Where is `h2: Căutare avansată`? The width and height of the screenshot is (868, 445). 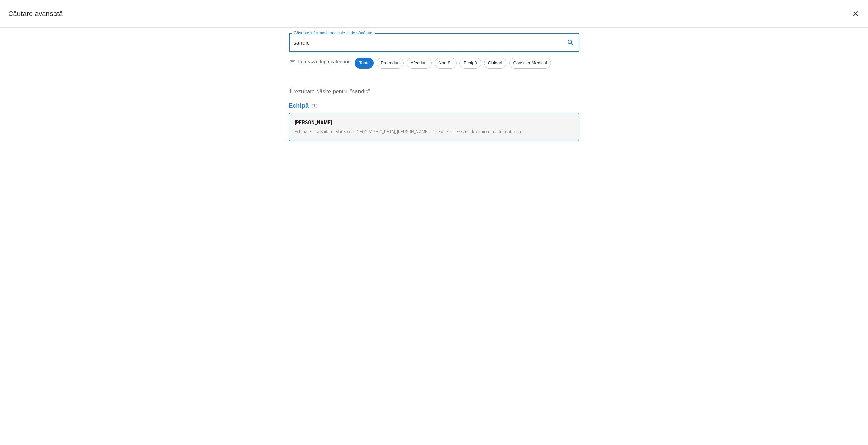 h2: Căutare avansată is located at coordinates (36, 14).